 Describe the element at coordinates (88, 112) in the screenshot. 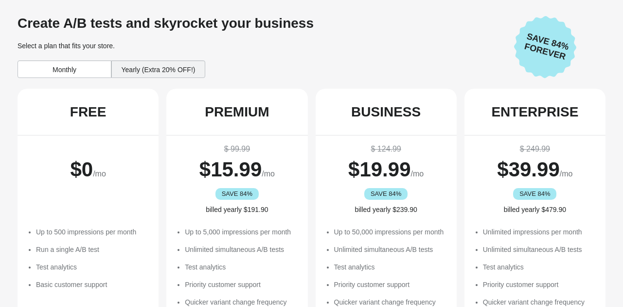

I see `div: FREE` at that location.